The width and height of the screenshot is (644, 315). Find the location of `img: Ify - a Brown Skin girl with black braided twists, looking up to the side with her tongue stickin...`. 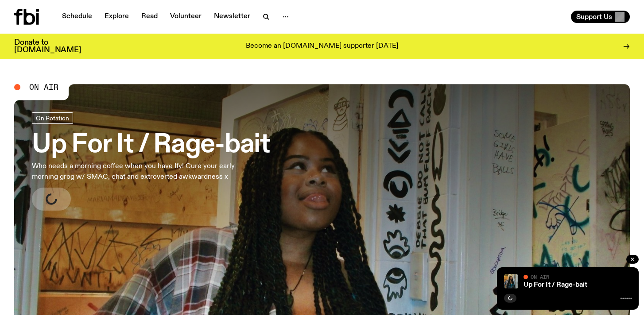

img: Ify - a Brown Skin girl with black braided twists, looking up to the side with her tongue stickin... is located at coordinates (511, 281).